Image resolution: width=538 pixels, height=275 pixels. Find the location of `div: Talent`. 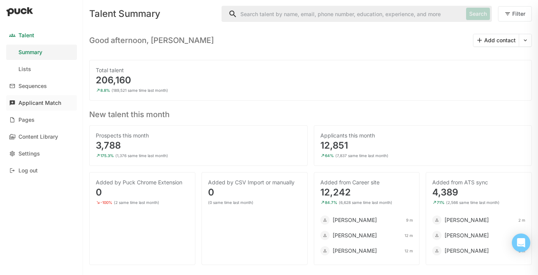

div: Talent is located at coordinates (26, 35).